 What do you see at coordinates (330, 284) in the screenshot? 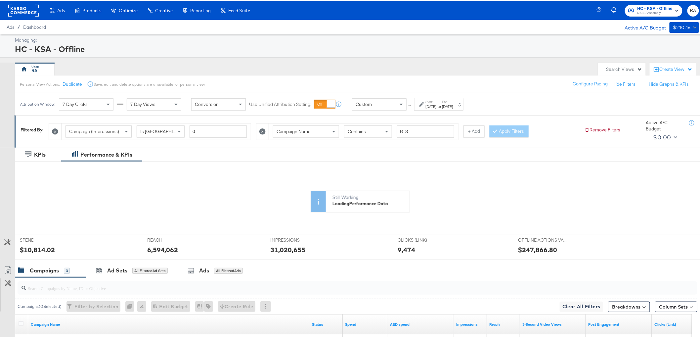
I see `input: Search Campaigns by Name, ID or Objective` at bounding box center [330, 284].